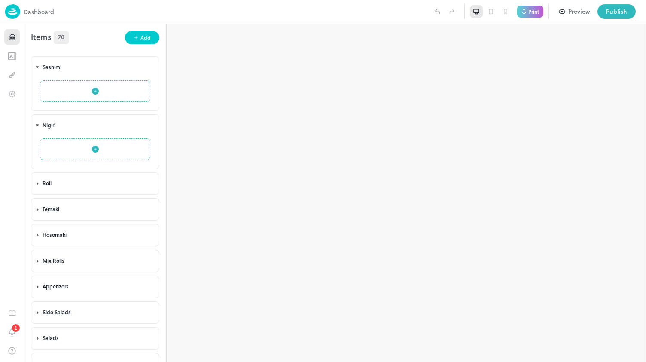 The width and height of the screenshot is (646, 362). What do you see at coordinates (95, 312) in the screenshot?
I see `div: Side Salads` at bounding box center [95, 312].